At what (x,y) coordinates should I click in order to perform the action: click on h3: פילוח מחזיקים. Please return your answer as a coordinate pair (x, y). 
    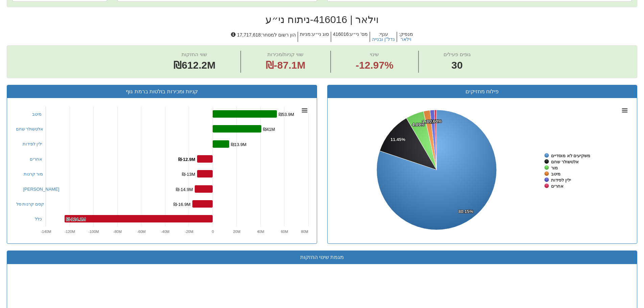
    Looking at the image, I should click on (482, 91).